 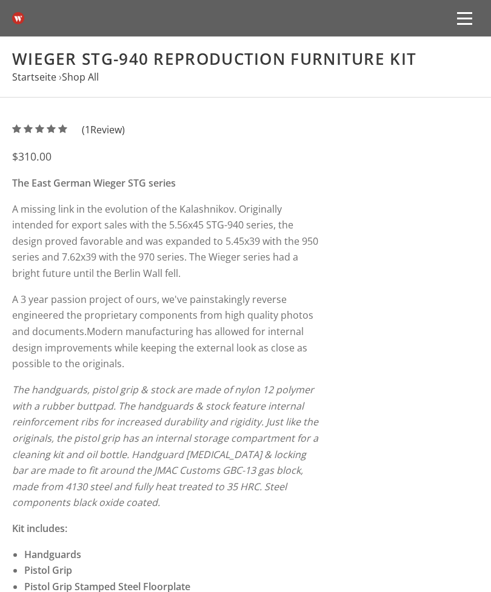 I want to click on span: 1, so click(x=87, y=130).